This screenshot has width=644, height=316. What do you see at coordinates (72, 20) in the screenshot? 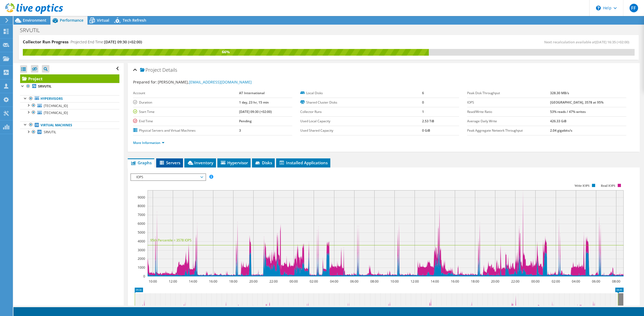
I see `span: Performance` at bounding box center [72, 20].